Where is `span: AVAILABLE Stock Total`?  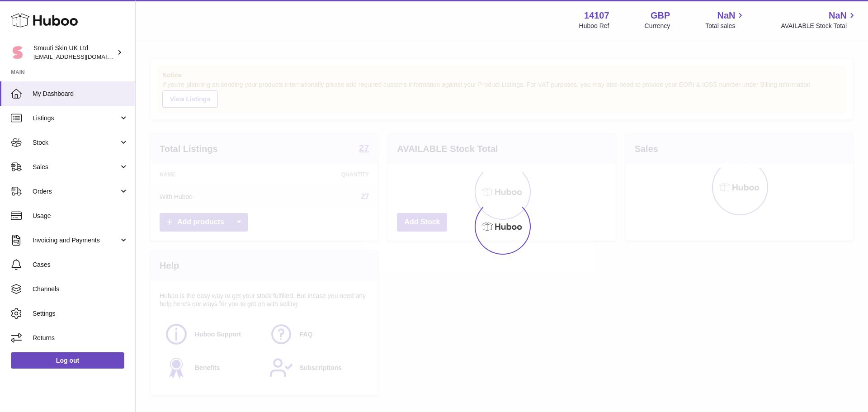
span: AVAILABLE Stock Total is located at coordinates (819, 26).